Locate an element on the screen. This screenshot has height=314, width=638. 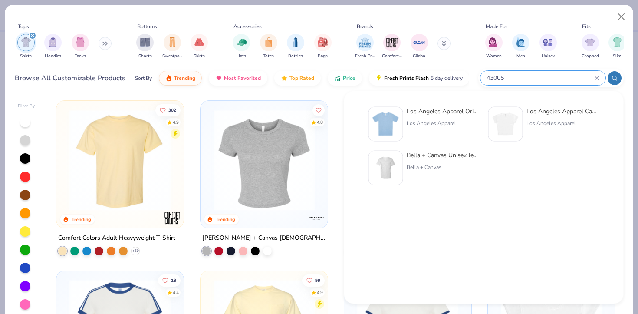
div: filter for Hoodies is located at coordinates (53, 46).